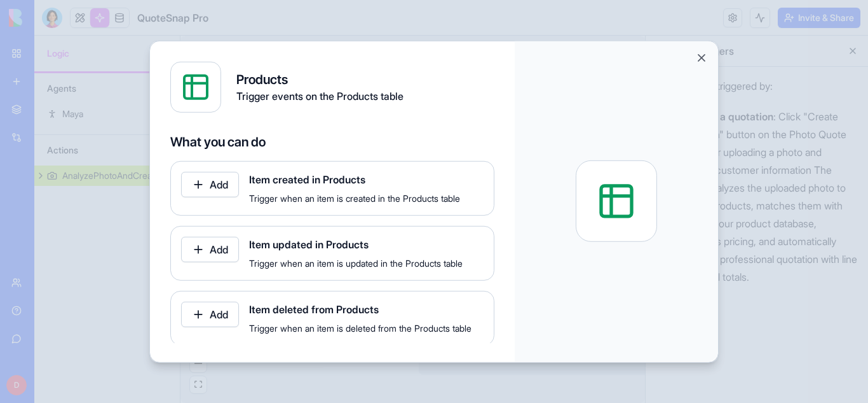 The height and width of the screenshot is (403, 868). I want to click on h4: Products, so click(320, 79).